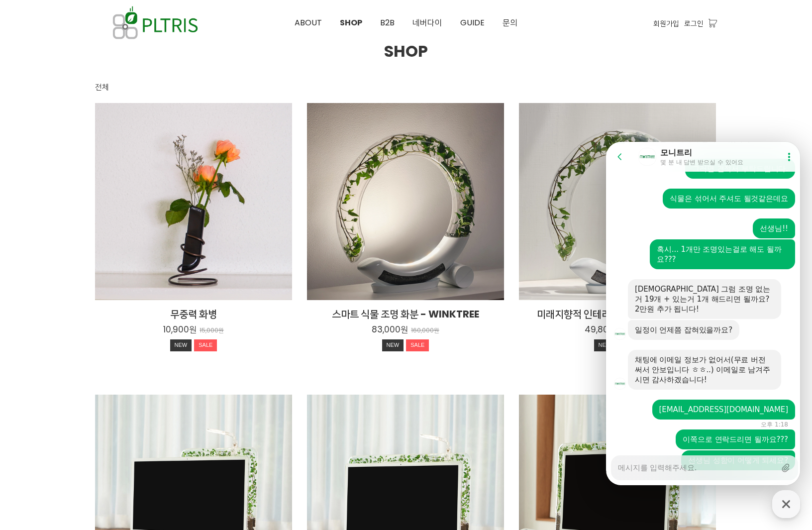 This screenshot has width=812, height=530. I want to click on a: SHOP, so click(350, 23).